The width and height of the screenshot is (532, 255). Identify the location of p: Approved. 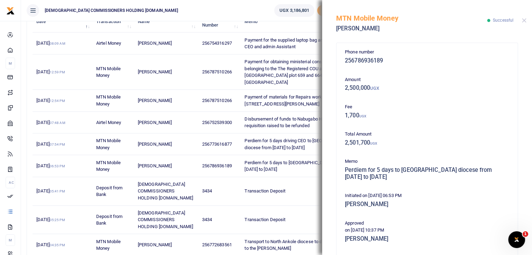
(427, 224).